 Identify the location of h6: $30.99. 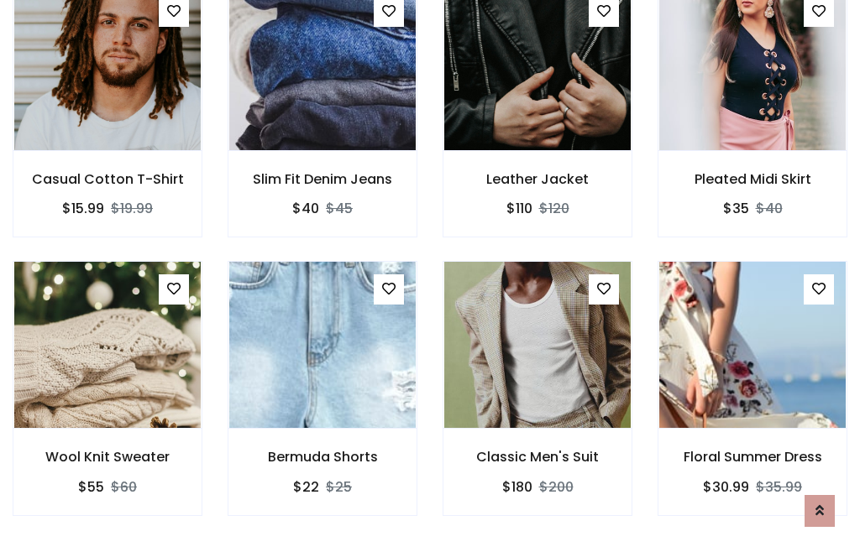
(725, 487).